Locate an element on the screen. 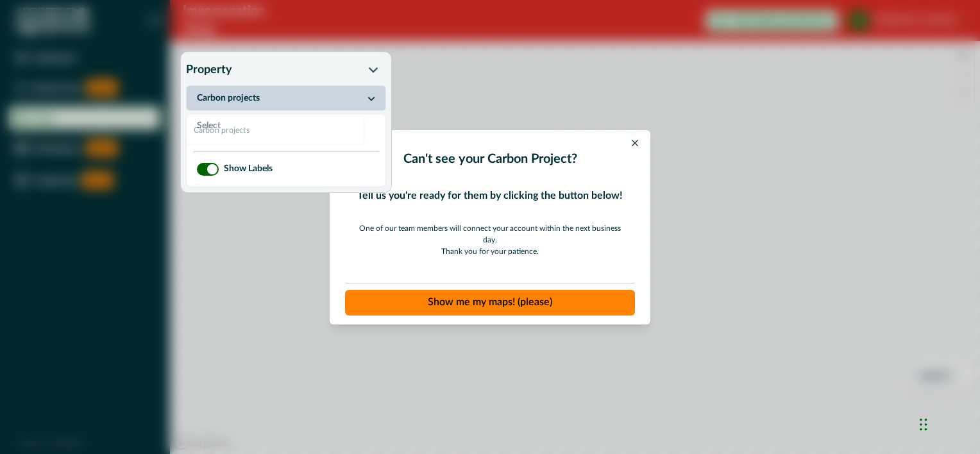  div: Drag is located at coordinates (923, 425).